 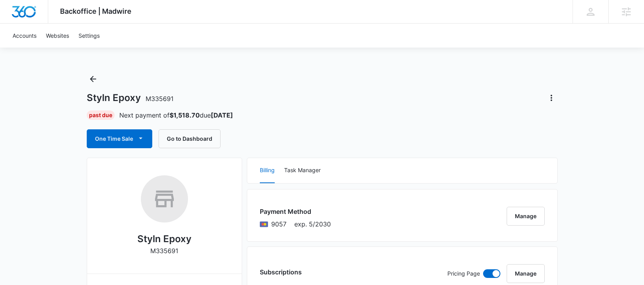 What do you see at coordinates (189, 138) in the screenshot?
I see `button: Go to Dashboard` at bounding box center [189, 138].